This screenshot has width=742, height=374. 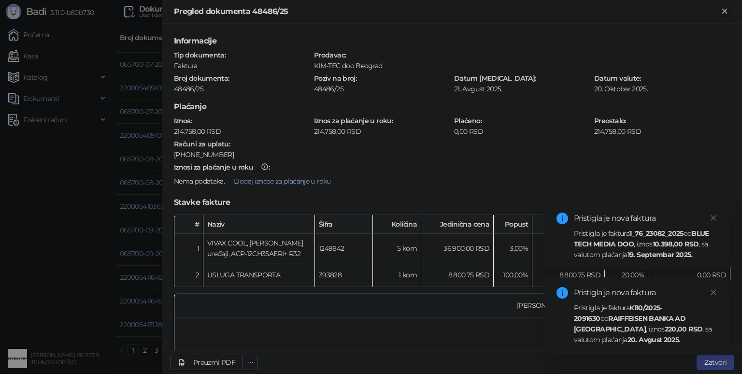 I want to click on strong: Plaćeno :, so click(x=468, y=121).